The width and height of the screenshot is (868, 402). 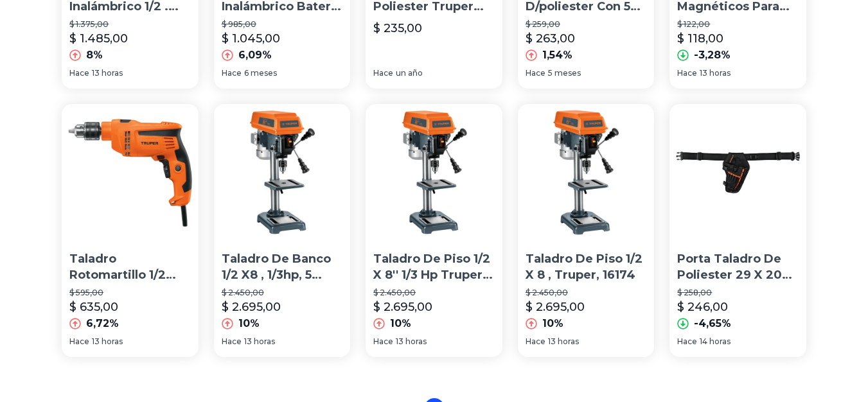 I want to click on img: Taladro De Banco 1/2 X8 , 1/3hp, 5 Velocidades Truper Tapi-8, so click(x=282, y=172).